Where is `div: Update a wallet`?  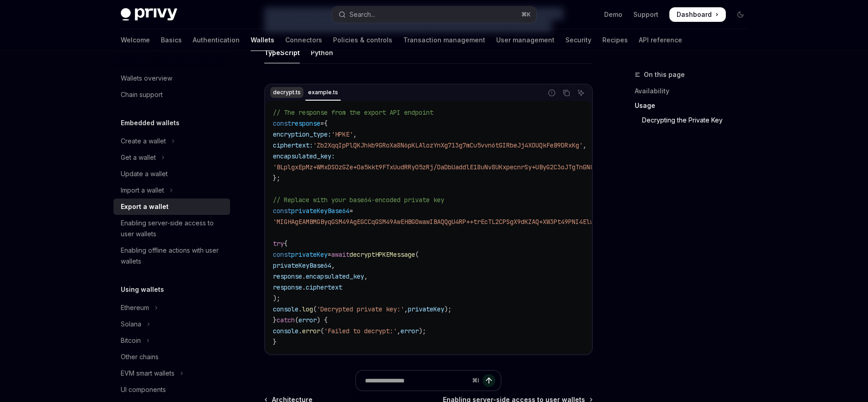
div: Update a wallet is located at coordinates (144, 174).